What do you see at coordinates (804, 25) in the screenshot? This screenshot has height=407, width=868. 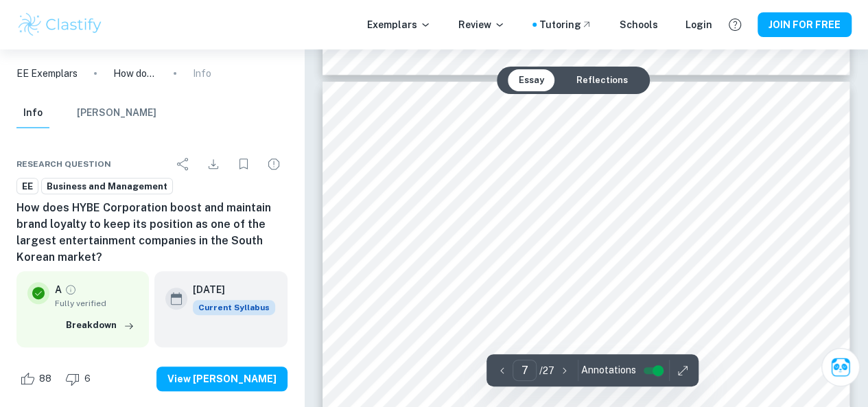 I see `button: JOIN FOR FREE` at bounding box center [804, 25].